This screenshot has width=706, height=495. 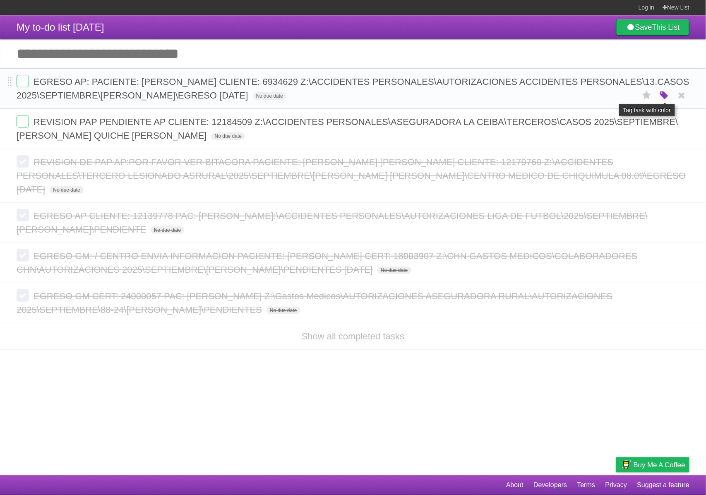 What do you see at coordinates (586, 485) in the screenshot?
I see `a: Terms` at bounding box center [586, 485].